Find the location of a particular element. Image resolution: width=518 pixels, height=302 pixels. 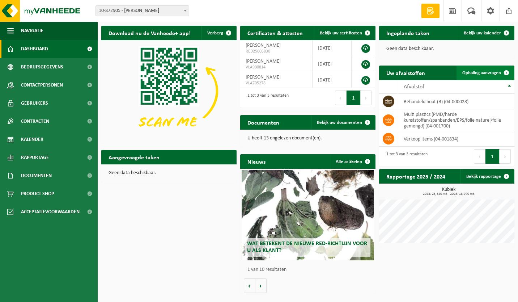

span: 10-872905 - GHYSEL SVEN - ICHTEGEM is located at coordinates (142, 11).